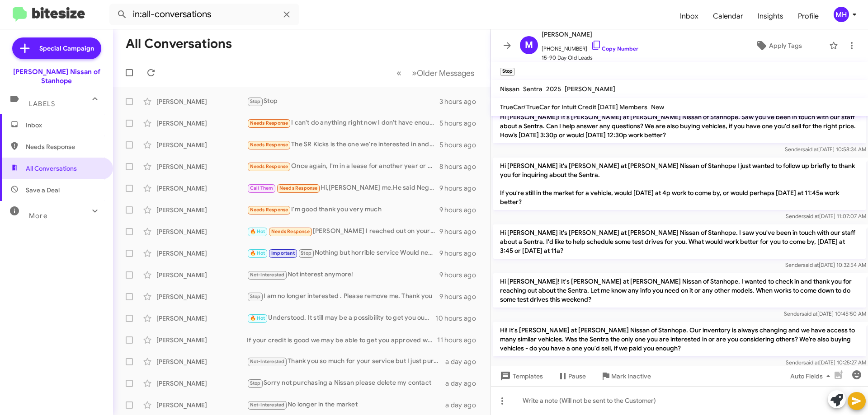 The image size is (868, 415). What do you see at coordinates (66, 48) in the screenshot?
I see `span: Special Campaign` at bounding box center [66, 48].